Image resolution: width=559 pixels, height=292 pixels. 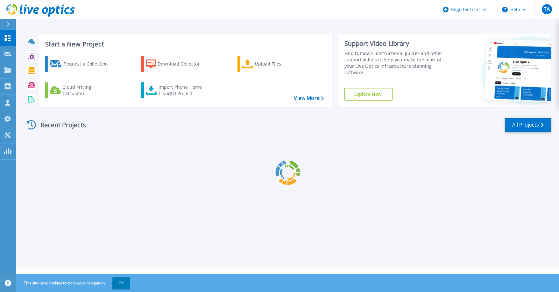 I want to click on a: Explore Now!, so click(x=368, y=94).